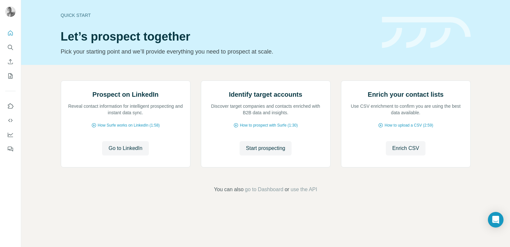 The image size is (510, 247). Describe the element at coordinates (10, 47) in the screenshot. I see `button: Search` at that location.